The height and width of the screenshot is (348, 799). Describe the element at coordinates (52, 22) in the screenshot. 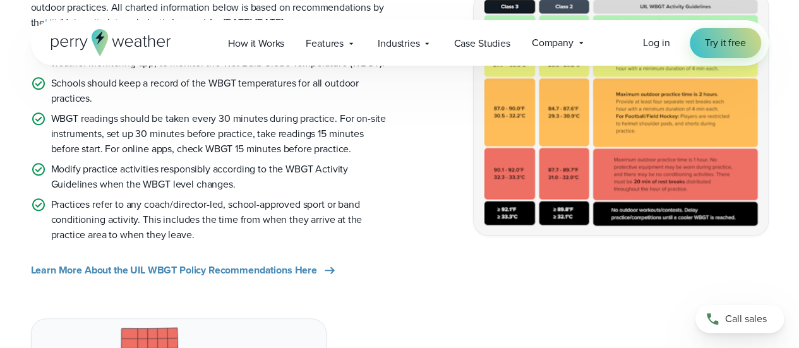

I see `a: UIL` at that location.